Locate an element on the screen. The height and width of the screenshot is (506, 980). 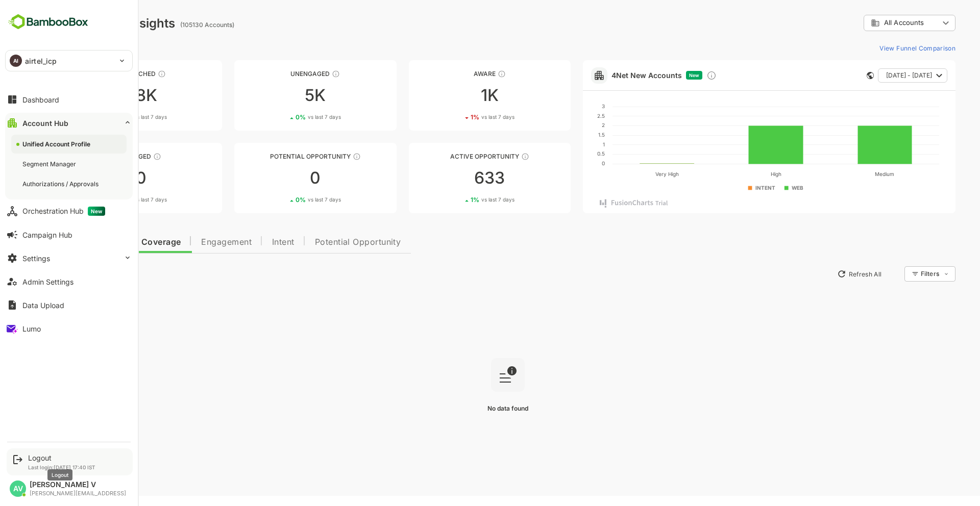
button: Dashboard is located at coordinates (69, 100).